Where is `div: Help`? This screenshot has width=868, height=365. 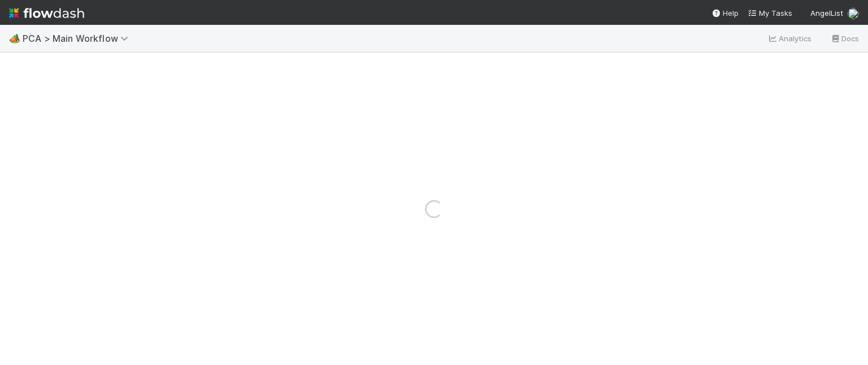 div: Help is located at coordinates (725, 13).